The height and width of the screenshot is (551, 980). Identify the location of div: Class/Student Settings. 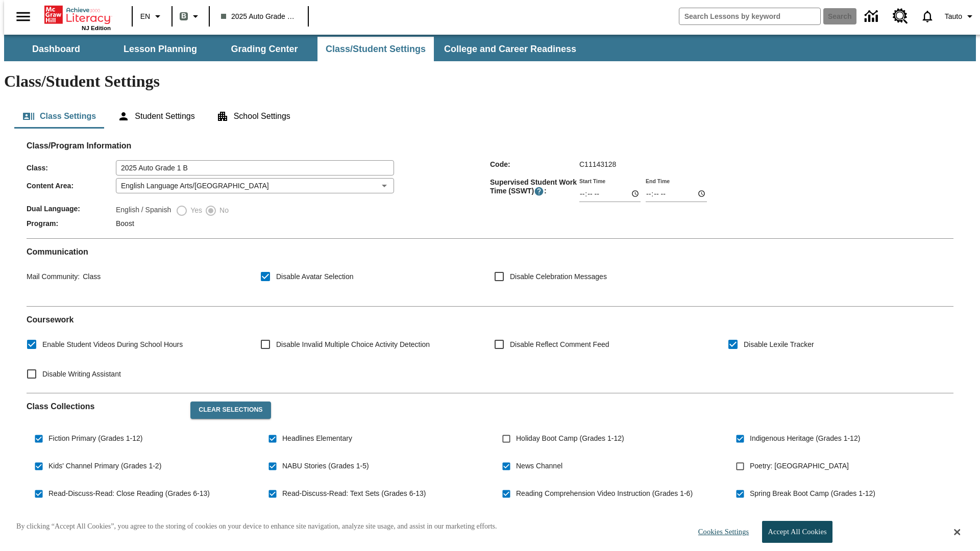
(490, 117).